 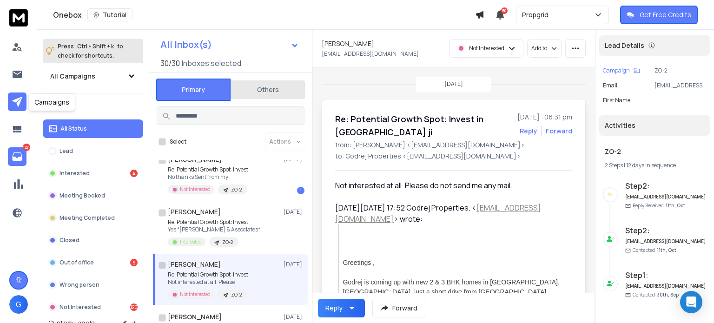 I want to click on button: Primary, so click(x=193, y=90).